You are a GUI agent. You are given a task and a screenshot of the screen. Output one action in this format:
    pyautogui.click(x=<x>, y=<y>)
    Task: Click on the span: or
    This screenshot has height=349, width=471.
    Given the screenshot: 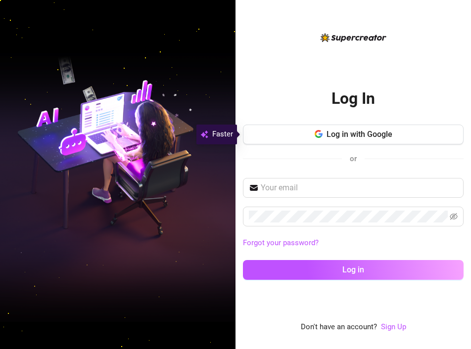 What is the action you would take?
    pyautogui.click(x=353, y=159)
    